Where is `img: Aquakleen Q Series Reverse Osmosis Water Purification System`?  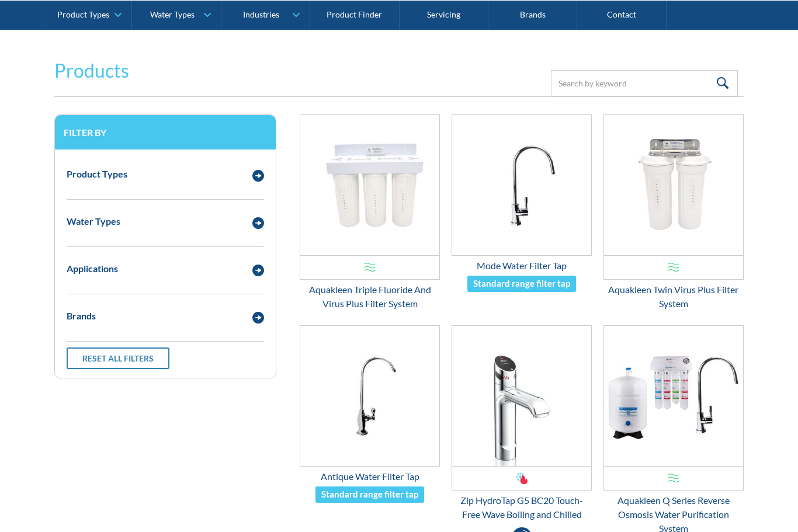
img: Aquakleen Q Series Reverse Osmosis Water Purification System is located at coordinates (673, 396).